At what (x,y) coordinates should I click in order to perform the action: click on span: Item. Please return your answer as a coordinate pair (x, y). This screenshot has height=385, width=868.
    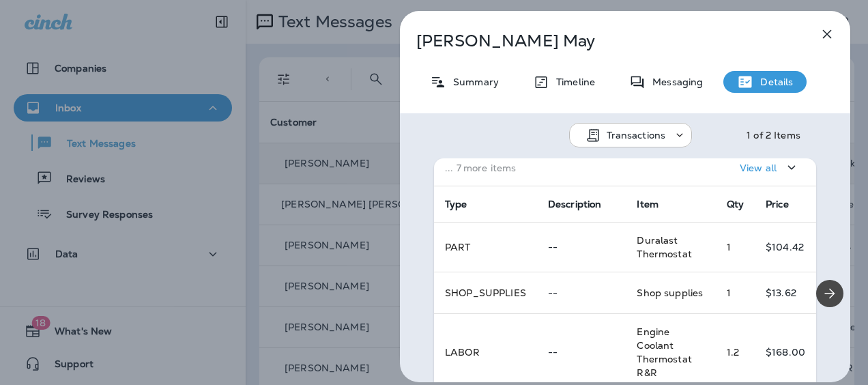
    Looking at the image, I should click on (647, 204).